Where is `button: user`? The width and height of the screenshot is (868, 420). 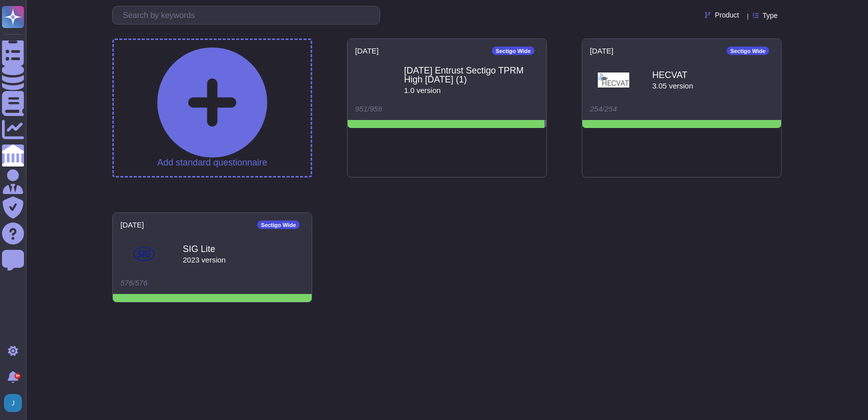
button: user is located at coordinates (15, 403).